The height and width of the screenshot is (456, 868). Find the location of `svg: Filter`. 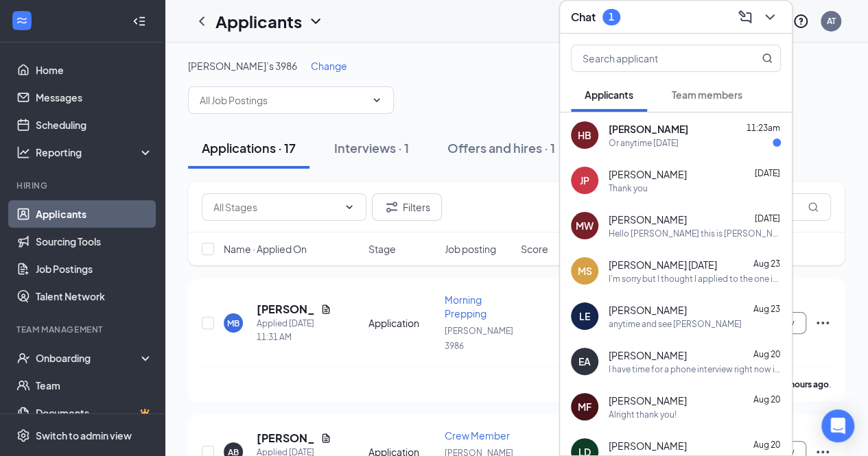

svg: Filter is located at coordinates (392, 207).